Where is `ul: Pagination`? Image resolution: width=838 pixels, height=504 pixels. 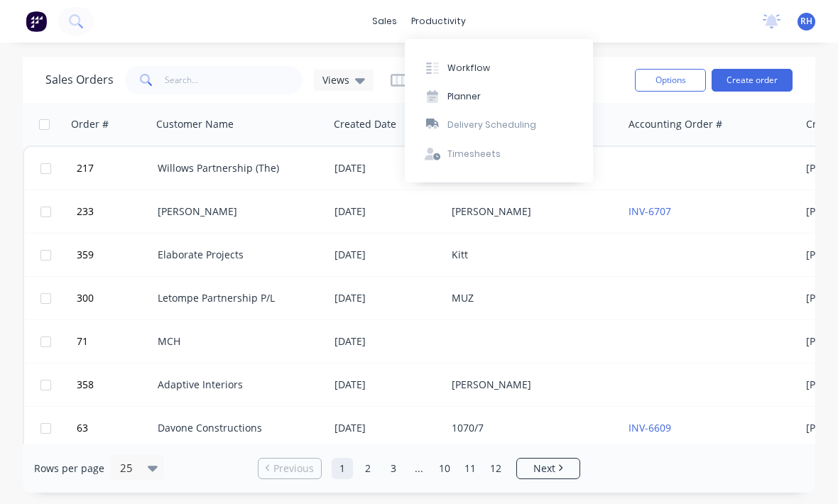
ul: Pagination is located at coordinates (419, 469).